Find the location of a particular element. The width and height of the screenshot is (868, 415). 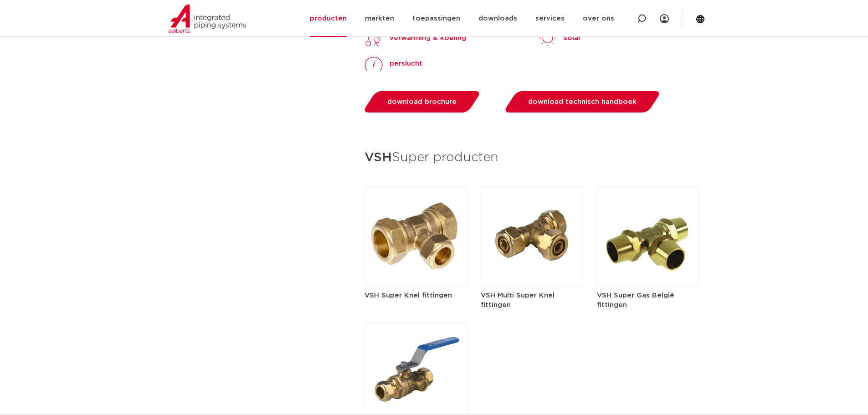

a: VSH Super Gas België fittingen is located at coordinates (648, 272).